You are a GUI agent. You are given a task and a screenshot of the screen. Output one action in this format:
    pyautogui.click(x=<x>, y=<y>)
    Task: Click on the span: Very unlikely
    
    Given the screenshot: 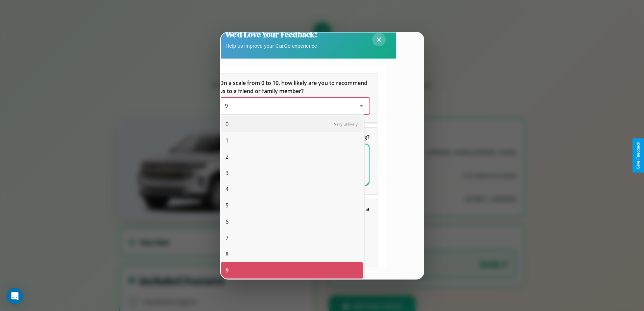 What is the action you would take?
    pyautogui.click(x=346, y=124)
    